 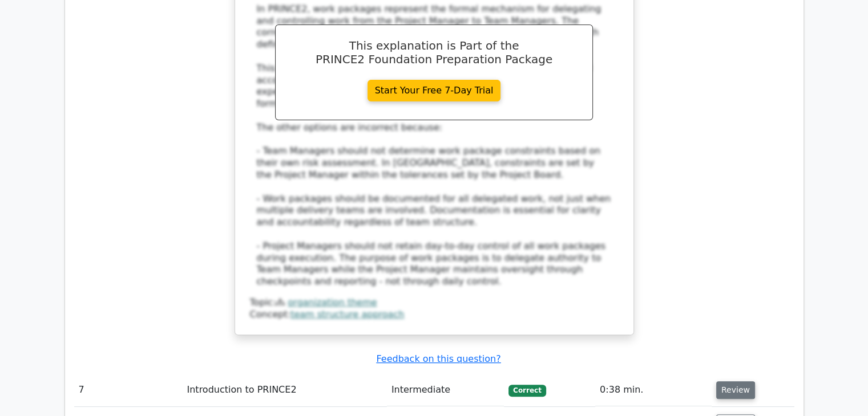 I want to click on td: 0:38 min., so click(x=654, y=390).